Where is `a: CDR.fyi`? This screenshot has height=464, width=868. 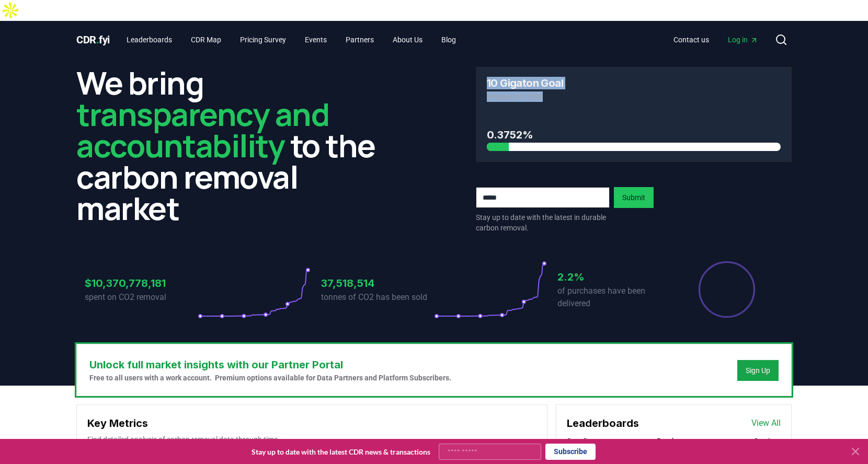 a: CDR.fyi is located at coordinates (93, 39).